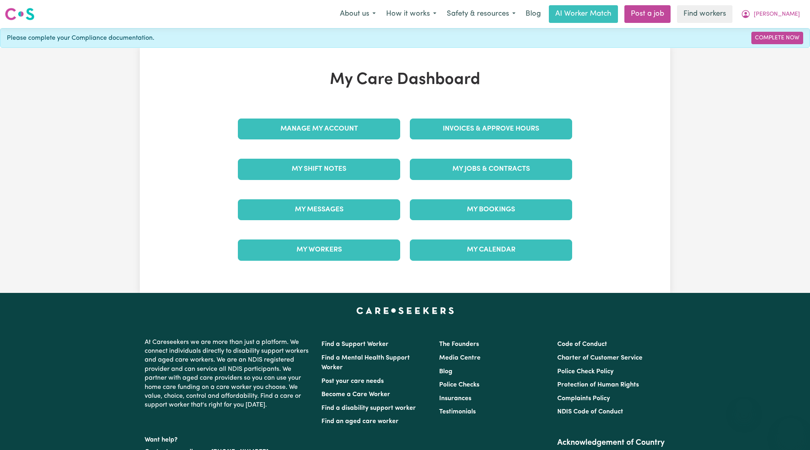 The image size is (810, 450). I want to click on a: Find a Support Worker, so click(355, 344).